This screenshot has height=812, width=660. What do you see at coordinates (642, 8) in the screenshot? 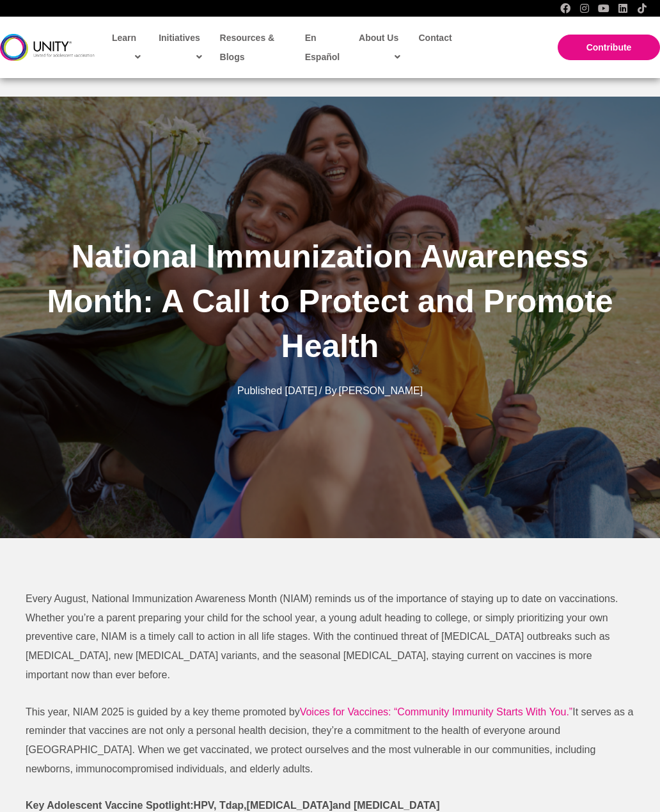
I see `a: TikTok` at bounding box center [642, 8].